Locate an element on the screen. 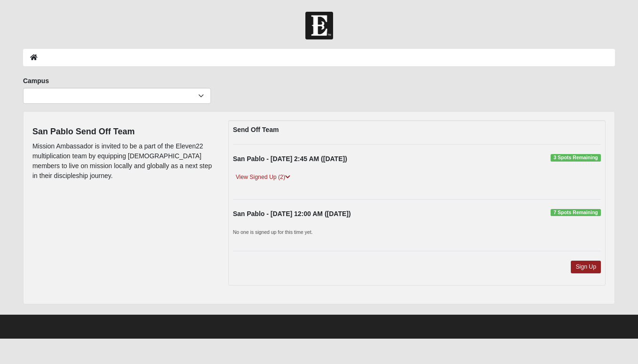  img: Church of Eleven22 Logo is located at coordinates (319, 26).